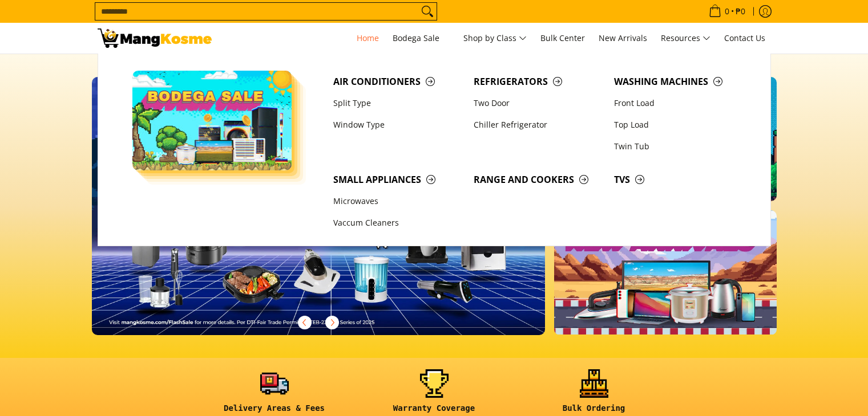 This screenshot has width=868, height=416. What do you see at coordinates (622, 38) in the screenshot?
I see `span: New Arrivals` at bounding box center [622, 38].